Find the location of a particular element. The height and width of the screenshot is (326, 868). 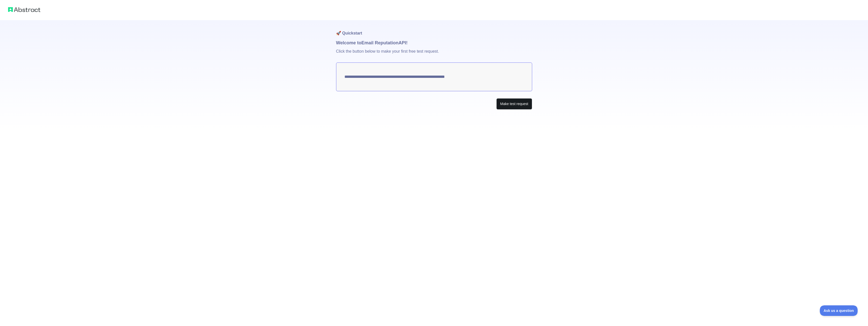

img: Abstract logo is located at coordinates (24, 10).